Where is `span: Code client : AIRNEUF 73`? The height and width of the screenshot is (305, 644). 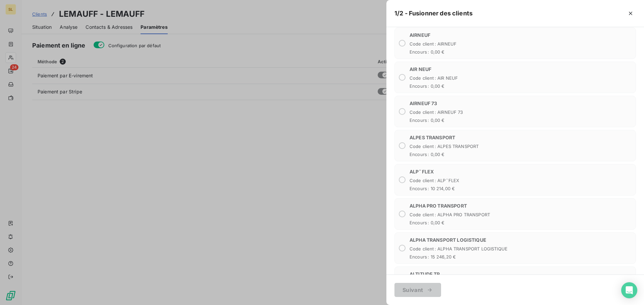 span: Code client : AIRNEUF 73 is located at coordinates (437, 112).